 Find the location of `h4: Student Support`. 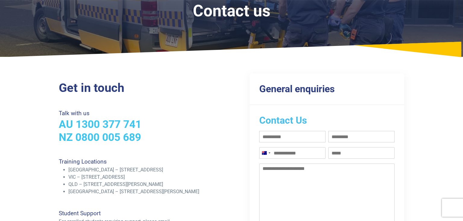

h4: Student Support is located at coordinates (143, 213).